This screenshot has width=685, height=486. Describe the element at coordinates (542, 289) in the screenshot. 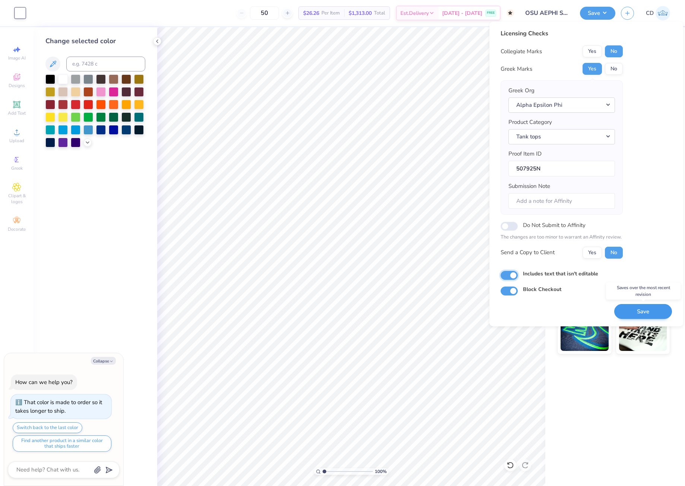

I see `label: Block Checkout` at that location.